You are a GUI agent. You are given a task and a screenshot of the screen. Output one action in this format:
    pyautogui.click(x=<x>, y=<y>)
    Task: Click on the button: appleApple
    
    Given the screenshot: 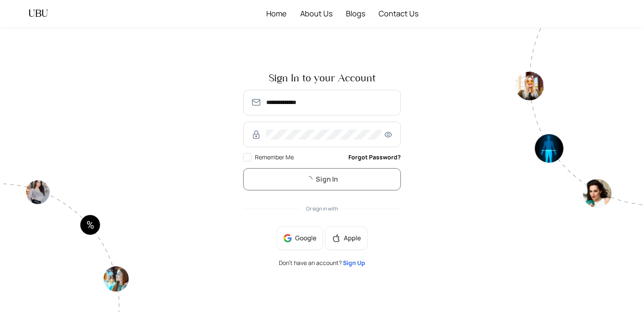 What is the action you would take?
    pyautogui.click(x=347, y=239)
    